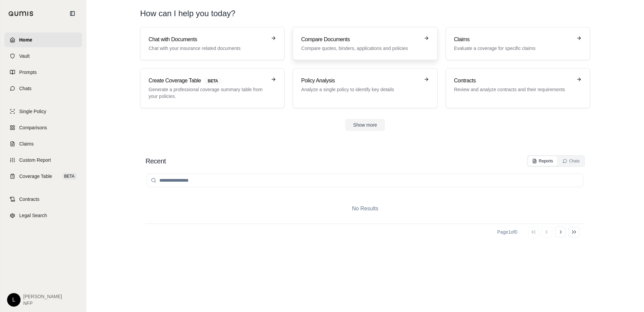 Image resolution: width=644 pixels, height=312 pixels. What do you see at coordinates (25, 89) in the screenshot?
I see `span: Chats` at bounding box center [25, 89].